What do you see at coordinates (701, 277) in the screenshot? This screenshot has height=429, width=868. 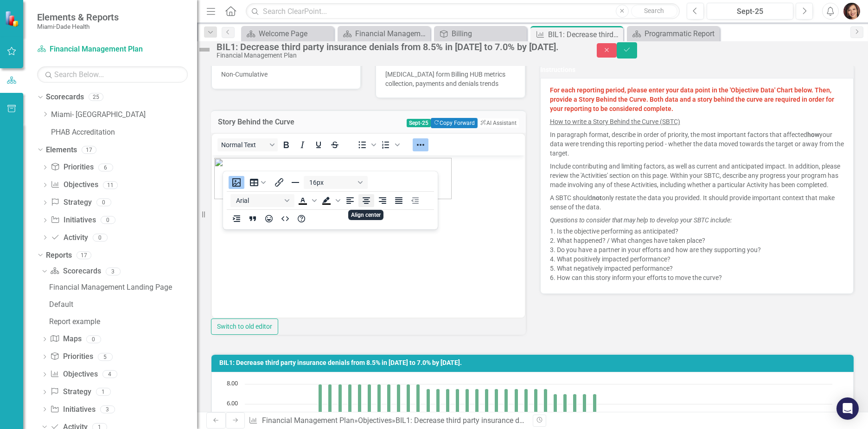 I see `li: How can this story inform your efforts to move the curve?` at bounding box center [701, 277].